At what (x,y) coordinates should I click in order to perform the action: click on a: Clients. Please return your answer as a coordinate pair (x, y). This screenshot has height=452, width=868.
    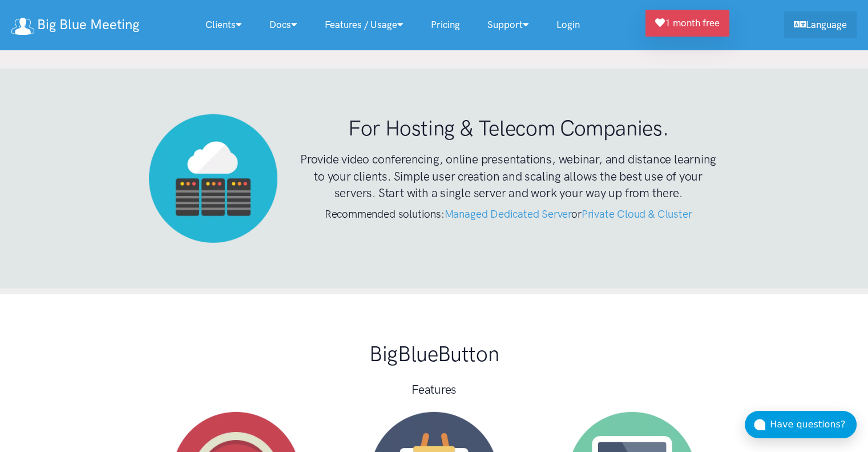
    Looking at the image, I should click on (224, 24).